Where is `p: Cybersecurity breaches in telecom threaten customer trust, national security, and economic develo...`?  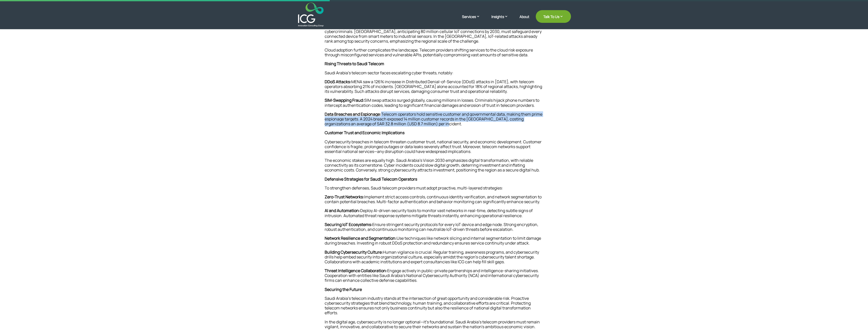
p: Cybersecurity breaches in telecom threaten customer trust, national security, and economic develo... is located at coordinates (434, 149).